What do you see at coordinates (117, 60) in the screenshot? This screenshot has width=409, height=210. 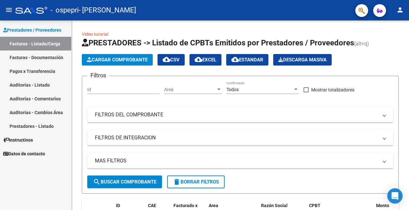 I see `button: Cargar Comprobante` at bounding box center [117, 60].